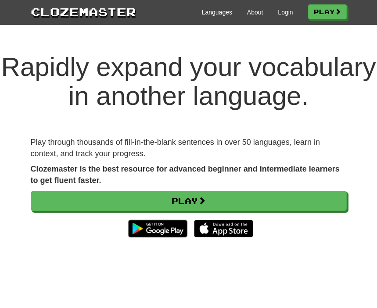 This screenshot has width=377, height=308. Describe the element at coordinates (189, 148) in the screenshot. I see `p: Play through thousands of fill-in-the-blank sentences in over 50 languages, learn in context, and...` at that location.